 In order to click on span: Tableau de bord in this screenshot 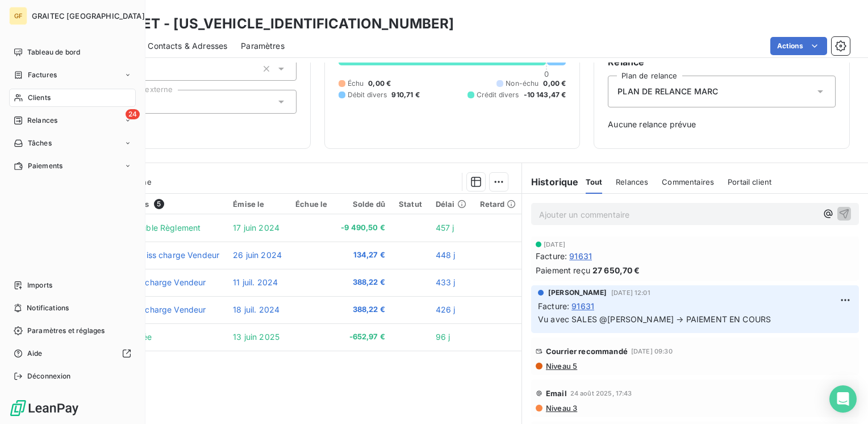, I will do `click(53, 52)`.